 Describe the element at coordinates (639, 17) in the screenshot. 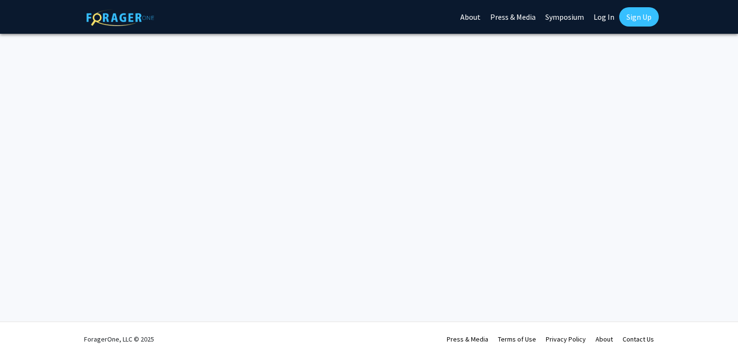

I see `a: Sign Up` at that location.